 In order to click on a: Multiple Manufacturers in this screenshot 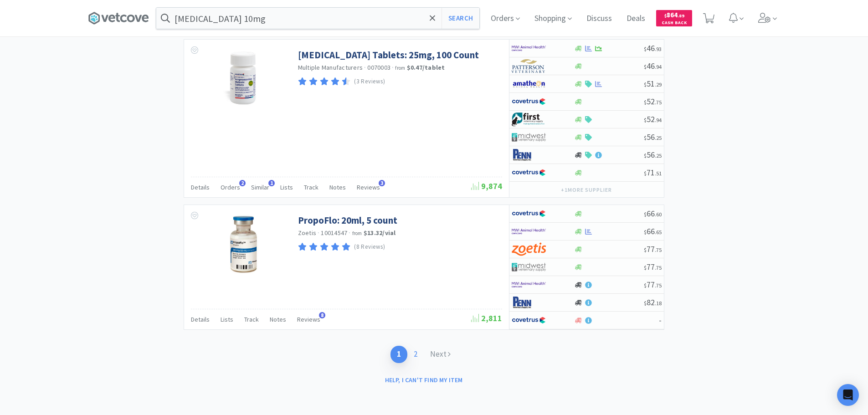, I will do `click(331, 68)`.